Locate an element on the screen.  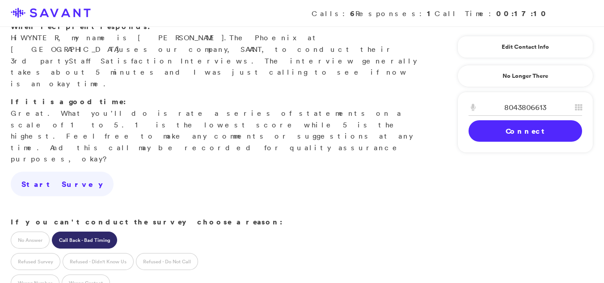
strong: 00:17:10 is located at coordinates (522, 13).